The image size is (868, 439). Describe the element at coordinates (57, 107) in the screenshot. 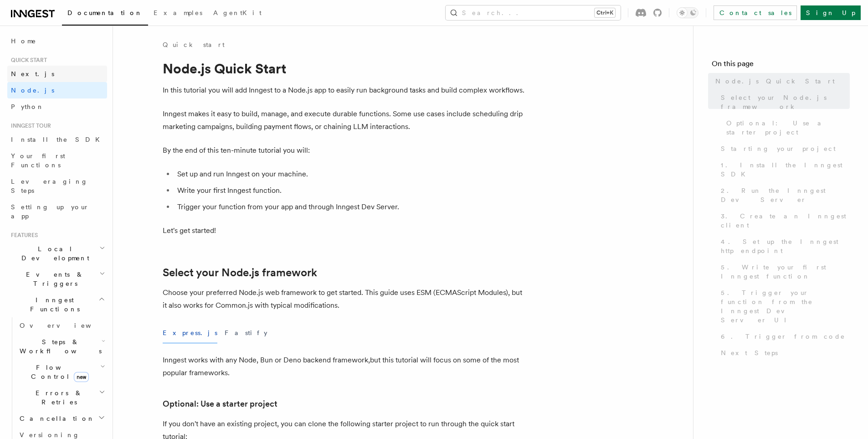

I see `a: Python` at that location.